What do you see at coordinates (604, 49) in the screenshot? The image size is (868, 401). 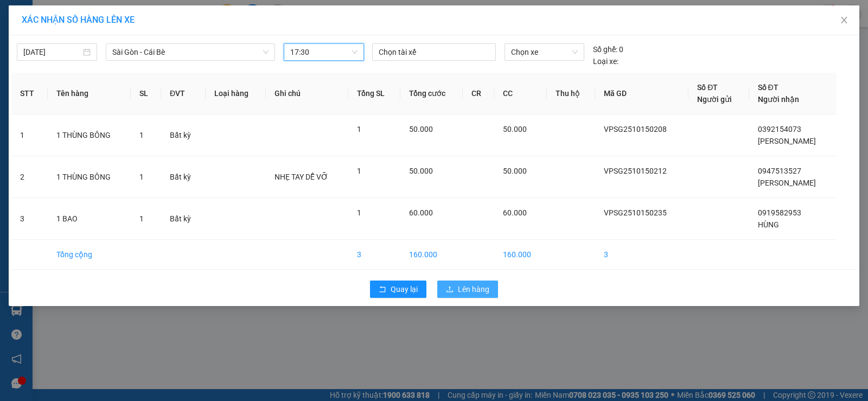 I see `span: Số ghế:` at bounding box center [604, 49].